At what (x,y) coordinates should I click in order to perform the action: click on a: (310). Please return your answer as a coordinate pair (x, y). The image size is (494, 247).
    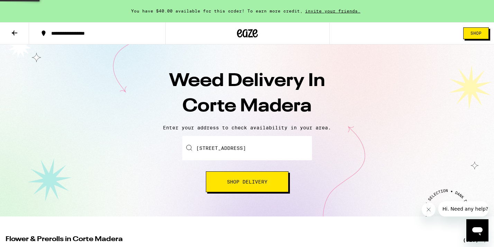
    Looking at the image, I should click on (476, 240).